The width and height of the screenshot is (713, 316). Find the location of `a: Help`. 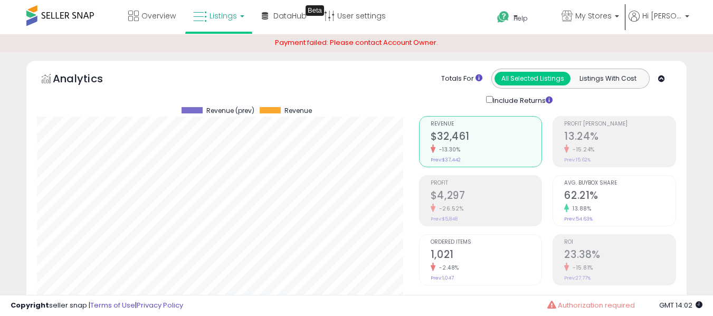

a: Help is located at coordinates (521, 18).